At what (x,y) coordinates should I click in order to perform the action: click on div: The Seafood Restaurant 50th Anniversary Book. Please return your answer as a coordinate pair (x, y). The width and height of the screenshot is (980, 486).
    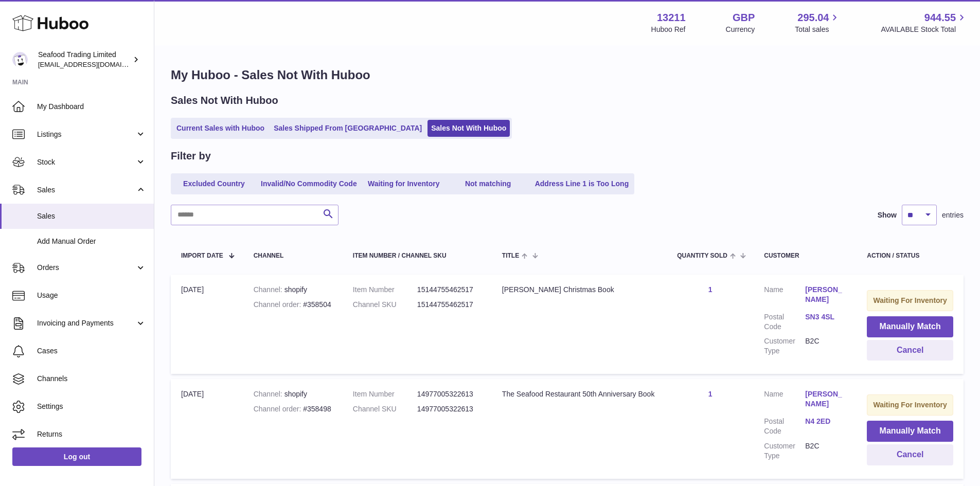
    Looking at the image, I should click on (580, 394).